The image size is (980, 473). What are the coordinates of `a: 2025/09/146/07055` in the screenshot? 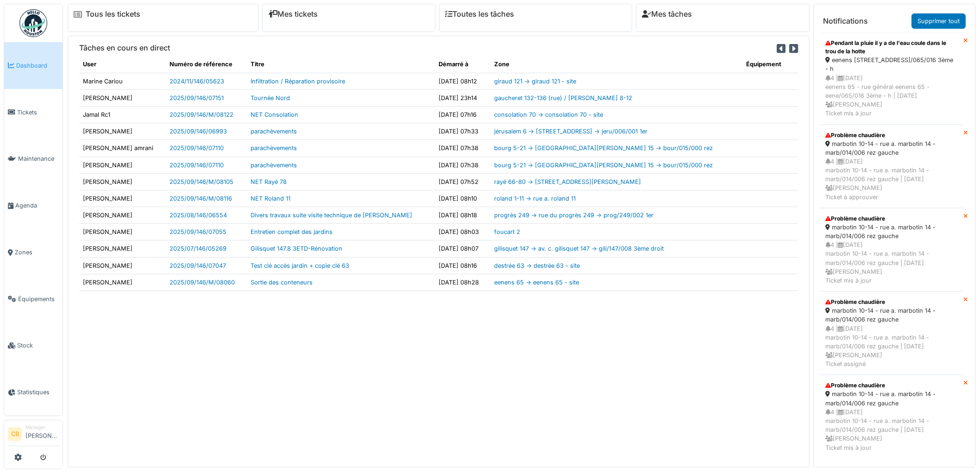 It's located at (198, 232).